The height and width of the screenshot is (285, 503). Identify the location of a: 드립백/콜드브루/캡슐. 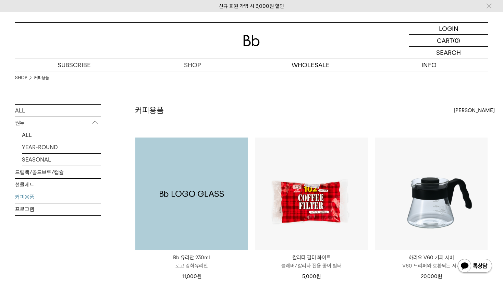
(58, 172).